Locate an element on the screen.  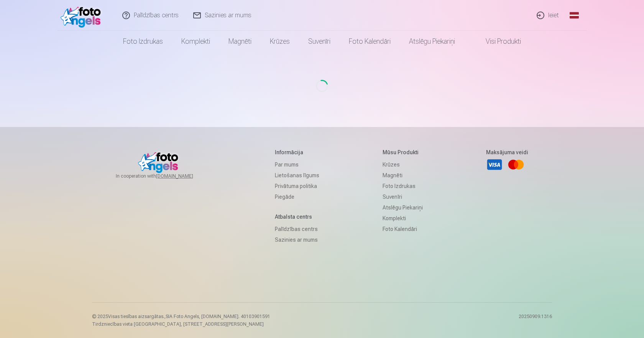
a: Piegāde is located at coordinates (297, 196).